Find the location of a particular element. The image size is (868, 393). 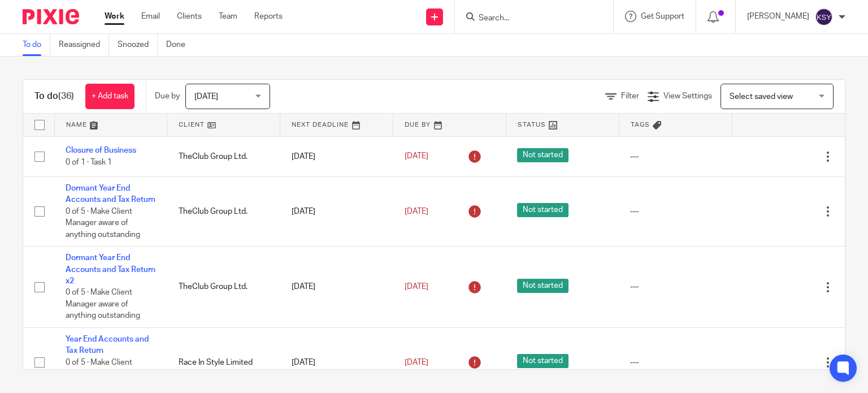

span: View Settings is located at coordinates (687, 96).